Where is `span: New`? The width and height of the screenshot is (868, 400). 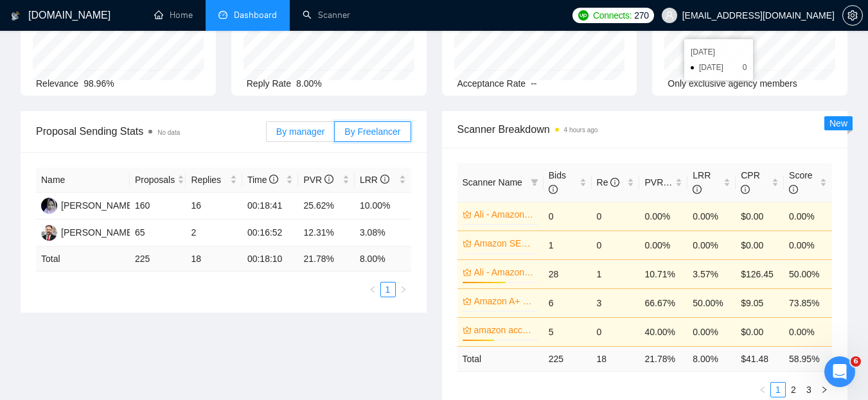 span: New is located at coordinates (839, 124).